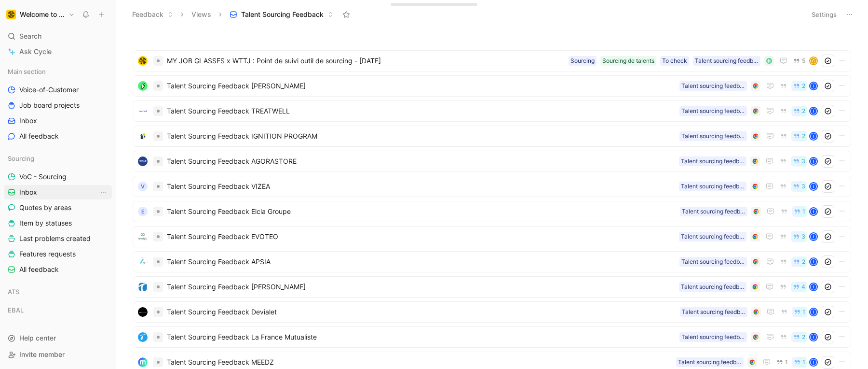  What do you see at coordinates (13, 292) in the screenshot?
I see `span: ATS` at bounding box center [13, 292].